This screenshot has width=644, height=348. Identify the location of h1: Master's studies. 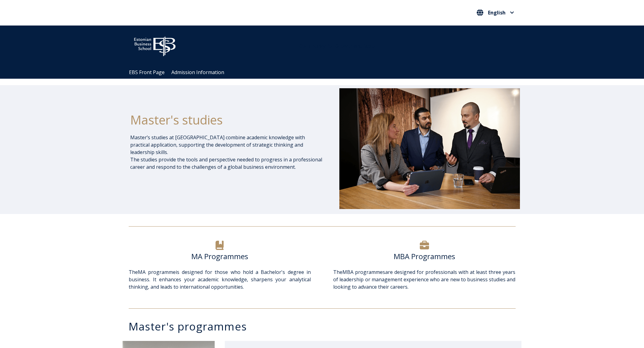
(227, 120).